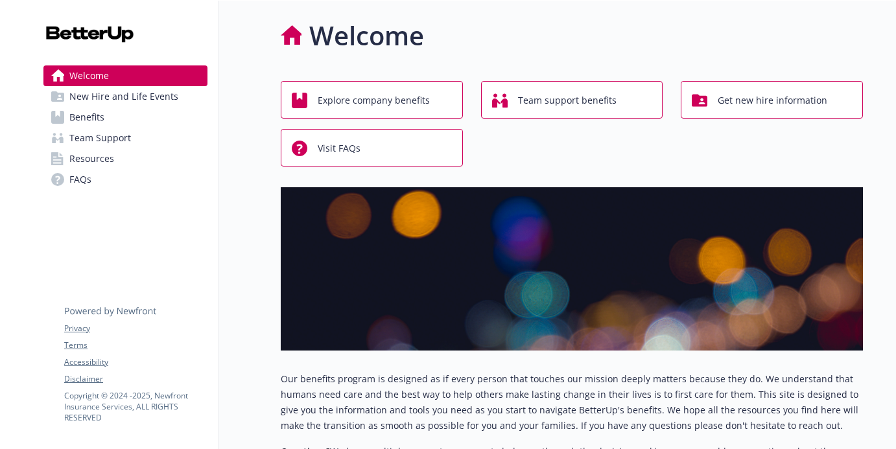 The width and height of the screenshot is (896, 449). I want to click on span: Team support benefits, so click(567, 100).